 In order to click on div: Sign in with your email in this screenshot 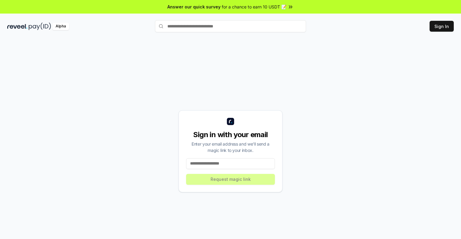, I will do `click(230, 135)`.